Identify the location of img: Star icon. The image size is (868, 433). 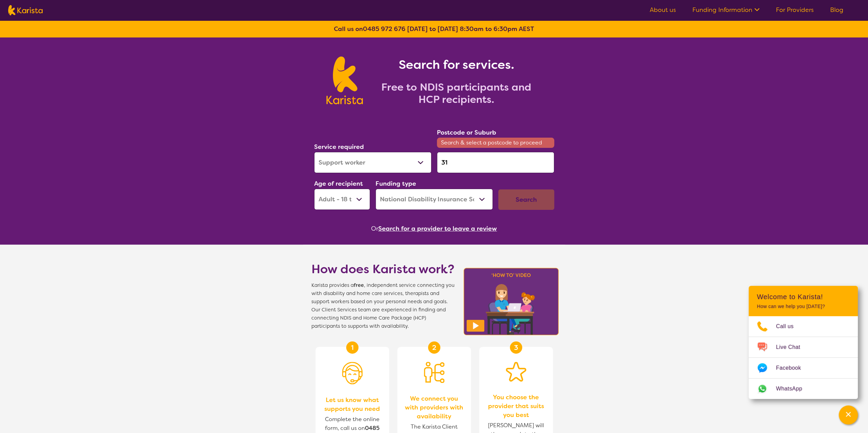
(516, 372).